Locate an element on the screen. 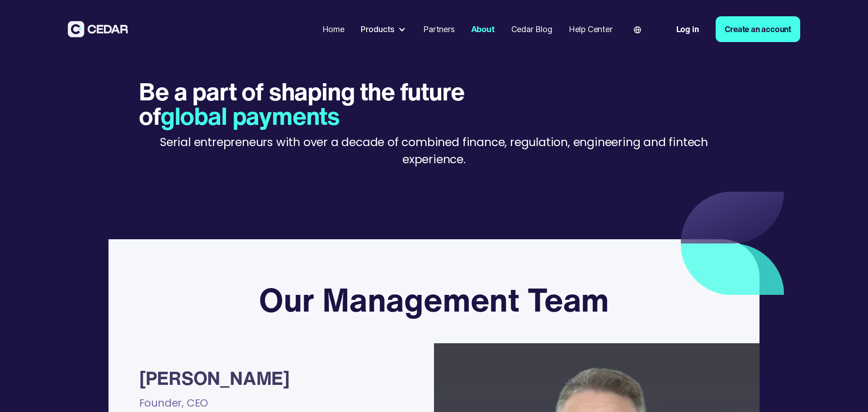  div: Log in is located at coordinates (688, 29).